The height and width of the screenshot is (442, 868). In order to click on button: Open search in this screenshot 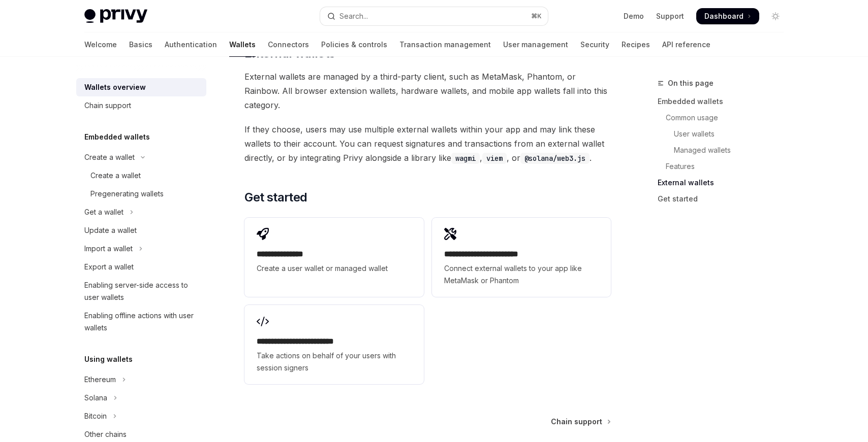, I will do `click(434, 16)`.